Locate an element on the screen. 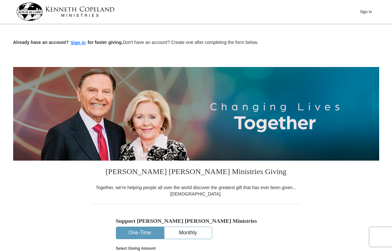  img: kcm-header-logo.svg is located at coordinates (65, 12).